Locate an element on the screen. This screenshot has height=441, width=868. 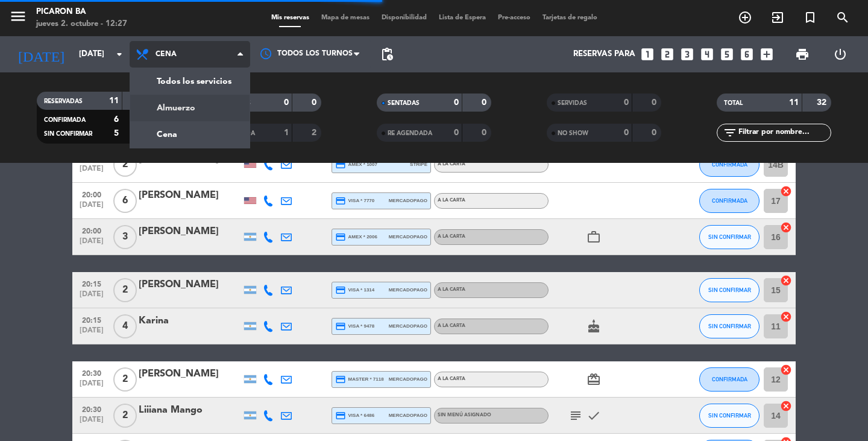
i: looks_3 is located at coordinates (687, 54).